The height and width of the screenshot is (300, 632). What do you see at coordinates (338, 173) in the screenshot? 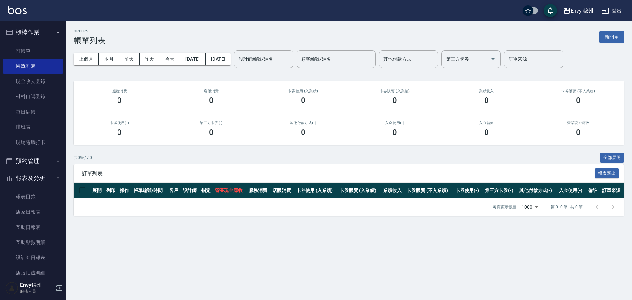
I see `span: 訂單列表` at bounding box center [338, 173].